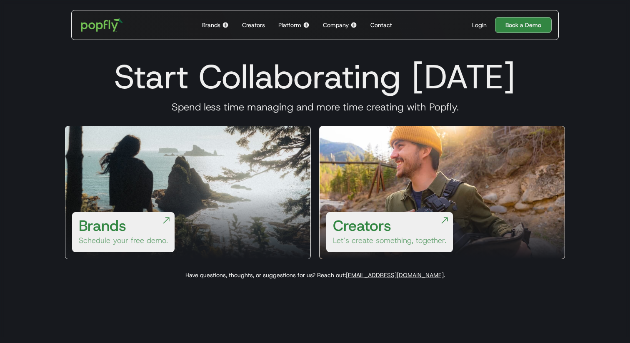  I want to click on a: Book a Demo, so click(523, 25).